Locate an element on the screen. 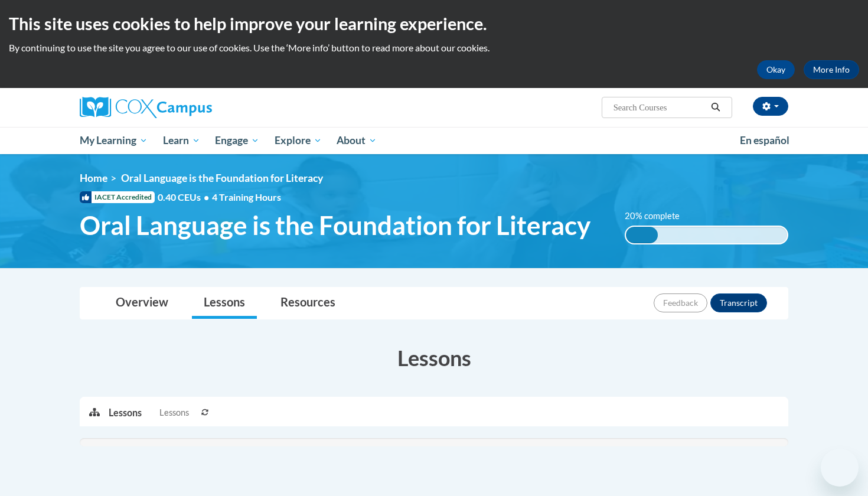 Image resolution: width=868 pixels, height=496 pixels. a: Explore is located at coordinates (298, 140).